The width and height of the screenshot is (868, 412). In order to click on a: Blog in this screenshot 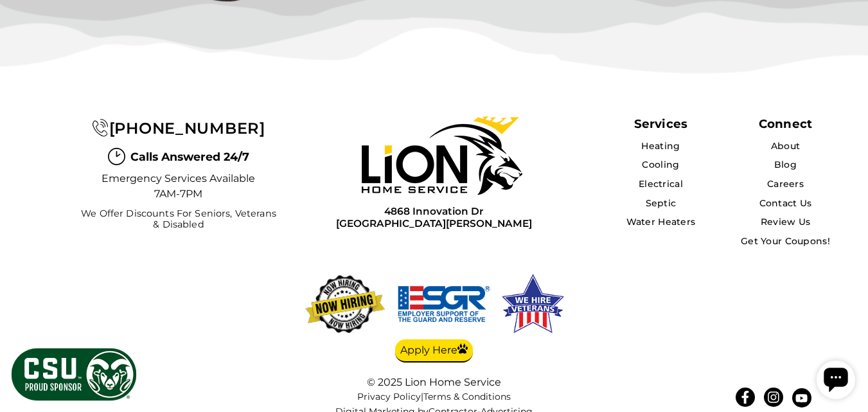, I will do `click(785, 164)`.